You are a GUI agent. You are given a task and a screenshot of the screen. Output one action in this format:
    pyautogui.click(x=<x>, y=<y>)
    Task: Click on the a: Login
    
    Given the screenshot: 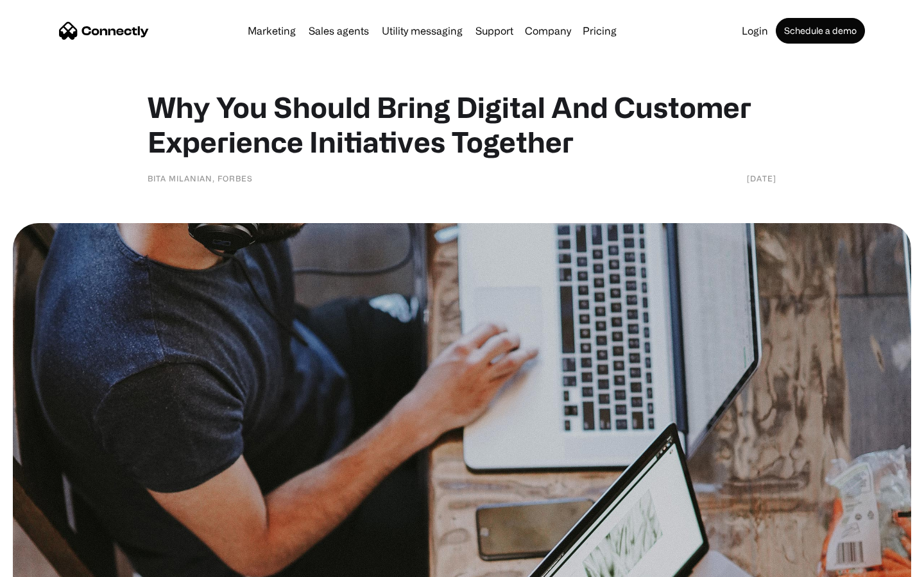 What is the action you would take?
    pyautogui.click(x=754, y=31)
    